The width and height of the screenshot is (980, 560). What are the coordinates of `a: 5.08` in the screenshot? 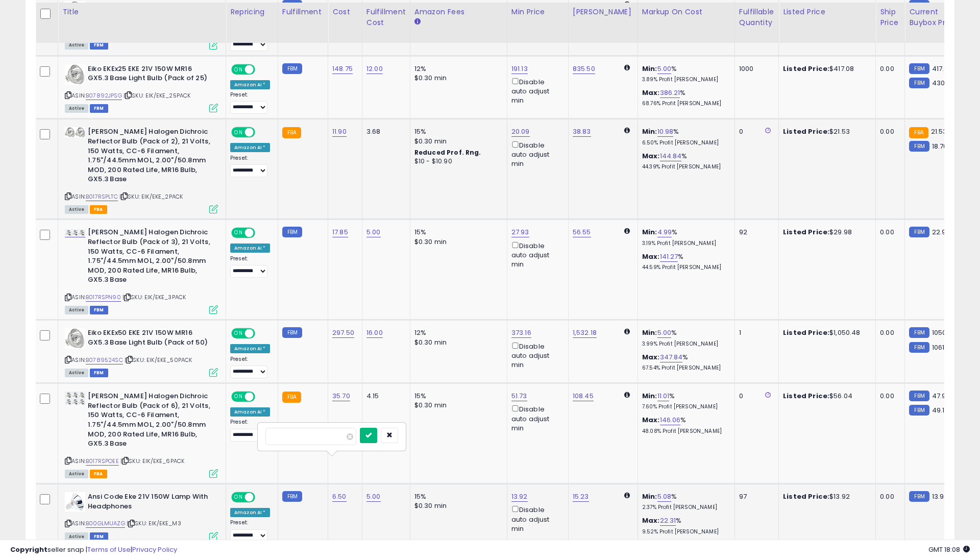 It's located at (664, 496).